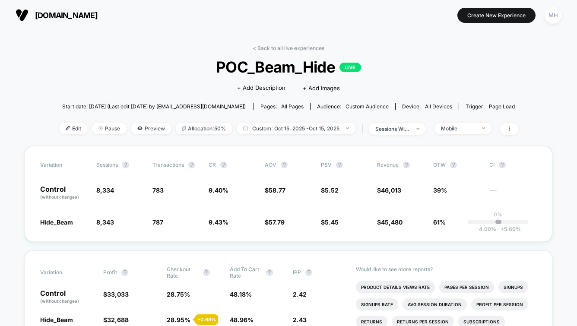 Image resolution: width=577 pixels, height=326 pixels. I want to click on button: MH, so click(553, 15).